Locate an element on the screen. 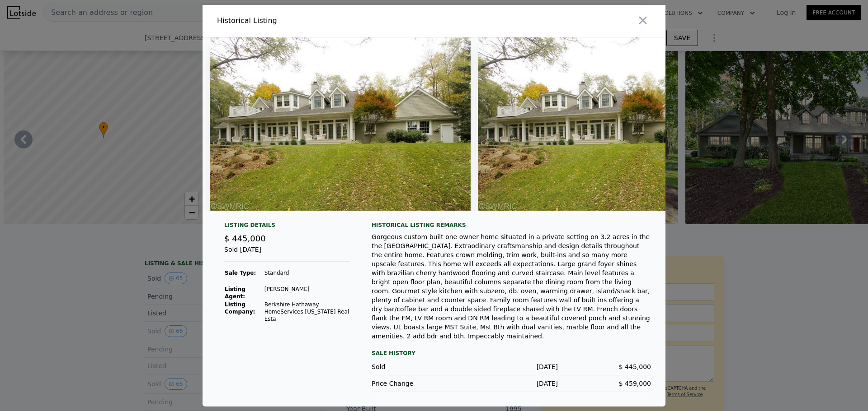 The image size is (868, 411). strong: Listing Company: is located at coordinates (239, 308).